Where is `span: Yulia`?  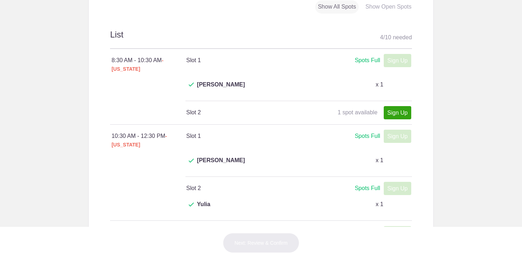
span: Yulia is located at coordinates (203, 209).